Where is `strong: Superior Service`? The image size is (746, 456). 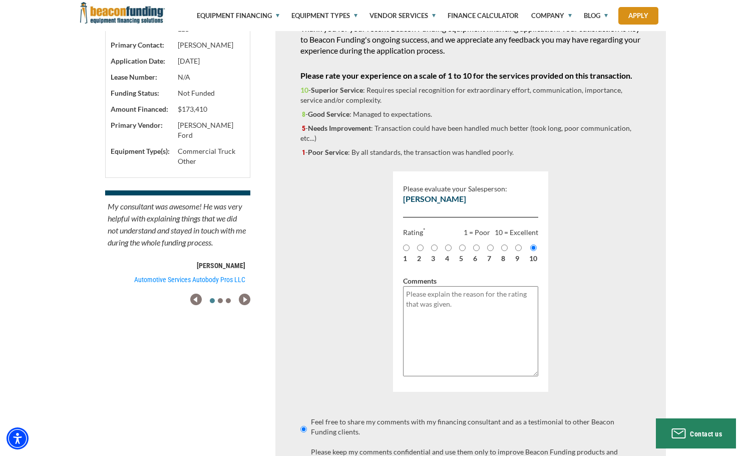
strong: Superior Service is located at coordinates (337, 90).